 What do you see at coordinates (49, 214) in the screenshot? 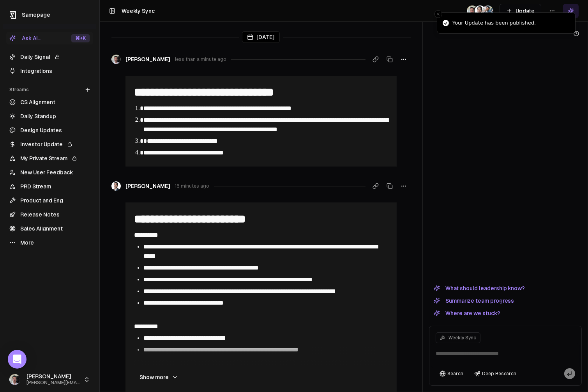
I see `a: Release Notes` at bounding box center [49, 214].